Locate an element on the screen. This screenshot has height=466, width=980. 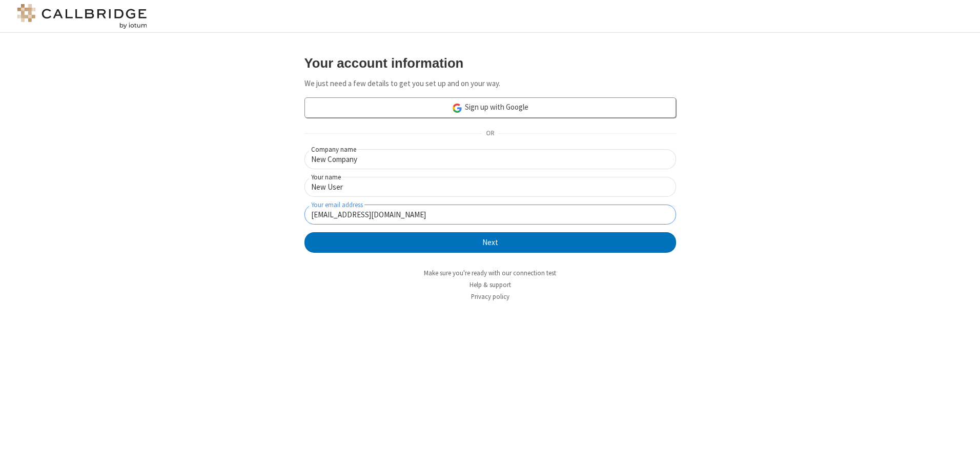
a: Sign up with Google is located at coordinates (490, 108).